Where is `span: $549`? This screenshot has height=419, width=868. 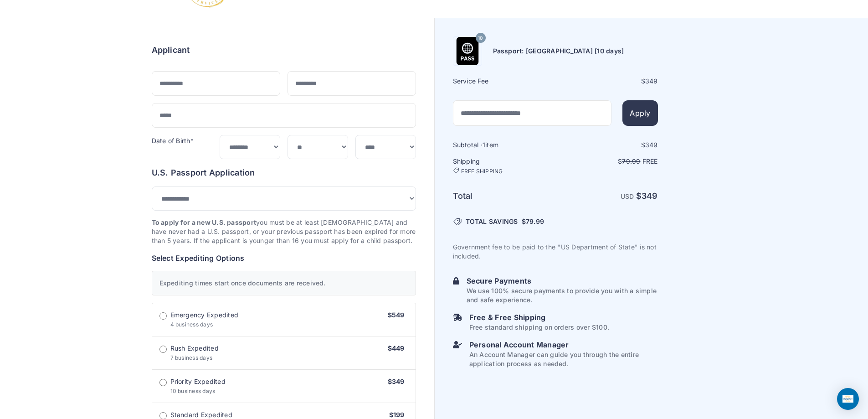 span: $549 is located at coordinates (396, 314).